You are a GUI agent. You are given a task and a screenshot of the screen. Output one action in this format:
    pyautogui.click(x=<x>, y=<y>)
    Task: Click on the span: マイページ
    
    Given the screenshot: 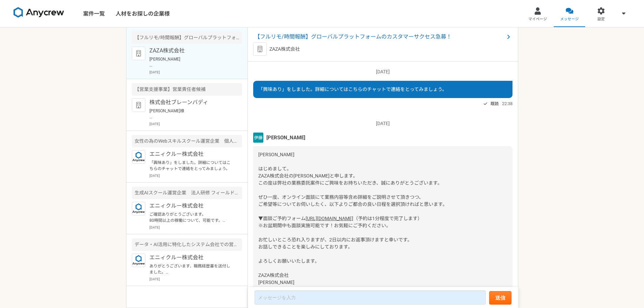 What is the action you would take?
    pyautogui.click(x=537, y=19)
    